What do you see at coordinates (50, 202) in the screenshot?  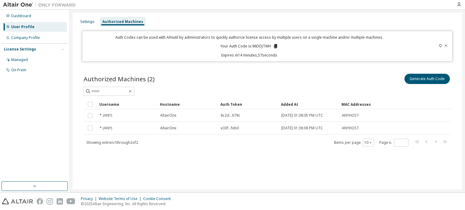 I see `img: instagram.svg` at bounding box center [50, 202].